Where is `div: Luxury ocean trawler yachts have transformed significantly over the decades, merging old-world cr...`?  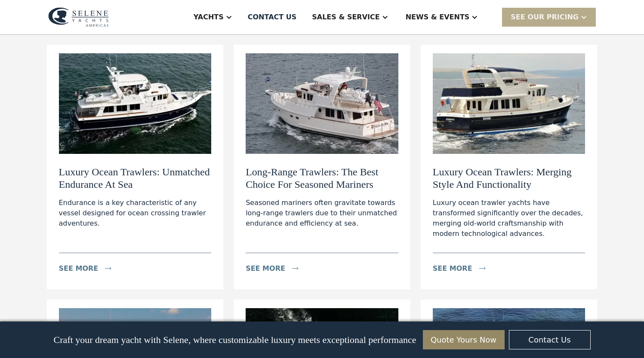 div: Luxury ocean trawler yachts have transformed significantly over the decades, merging old-world cr... is located at coordinates (509, 218).